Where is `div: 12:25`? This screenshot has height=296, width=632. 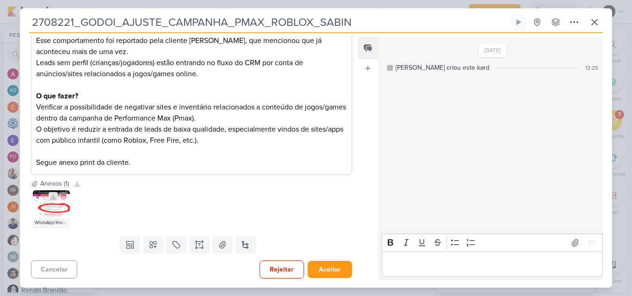
div: 12:25 is located at coordinates (591, 68).